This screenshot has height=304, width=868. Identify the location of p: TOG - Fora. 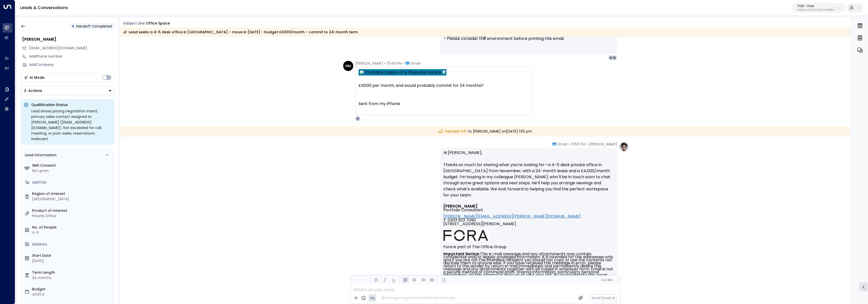
(816, 6).